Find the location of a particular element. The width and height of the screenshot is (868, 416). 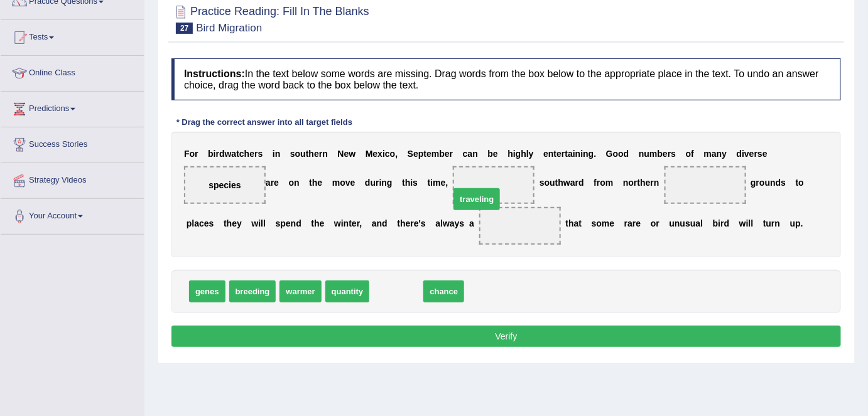

b: x is located at coordinates (380, 154).